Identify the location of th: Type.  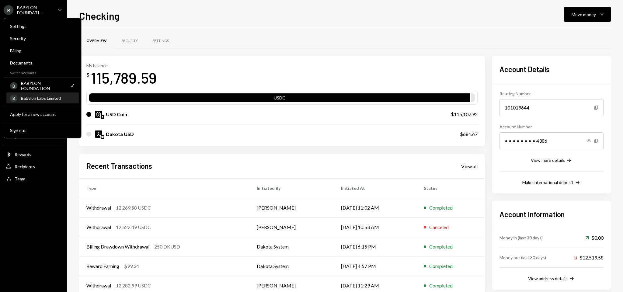
(164, 188).